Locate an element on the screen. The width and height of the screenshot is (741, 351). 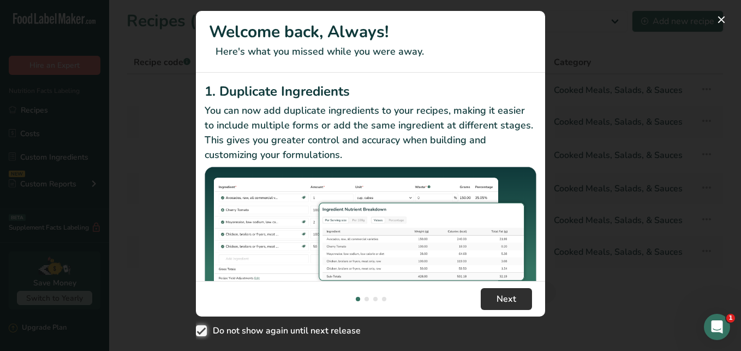
h1: Welcome back, Always! is located at coordinates (371, 32).